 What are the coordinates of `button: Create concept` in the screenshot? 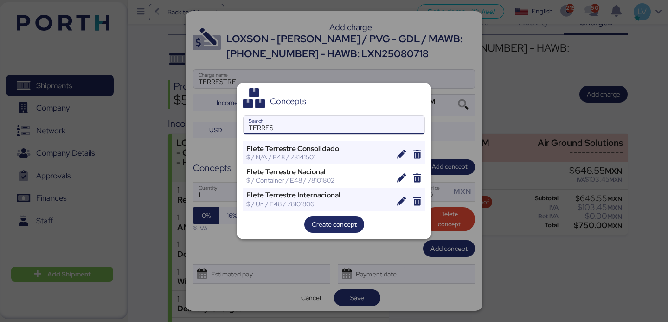 It's located at (334, 224).